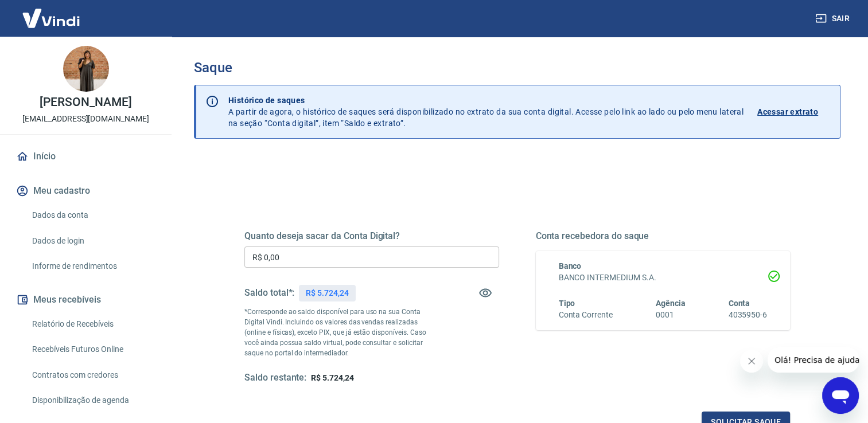  What do you see at coordinates (371, 237) in the screenshot?
I see `h5: Quanto deseja sacar da Conta Digital?` at bounding box center [371, 237].